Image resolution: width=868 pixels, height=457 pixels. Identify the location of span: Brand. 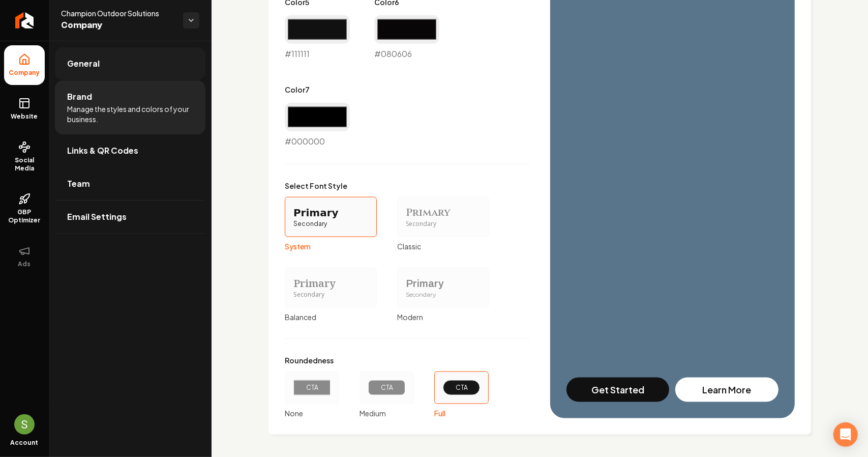
(80, 97).